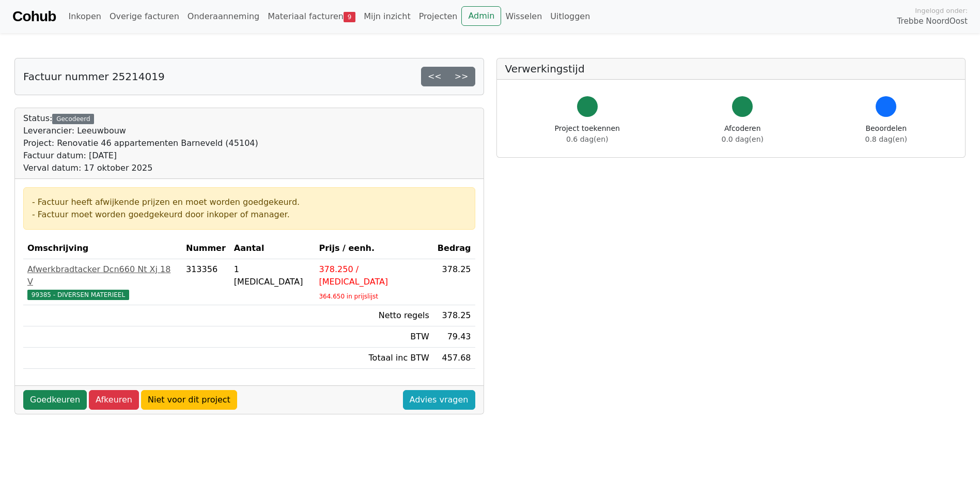  I want to click on div: Project: Renovatie 46 appartementen Barneveld (45104), so click(140, 143).